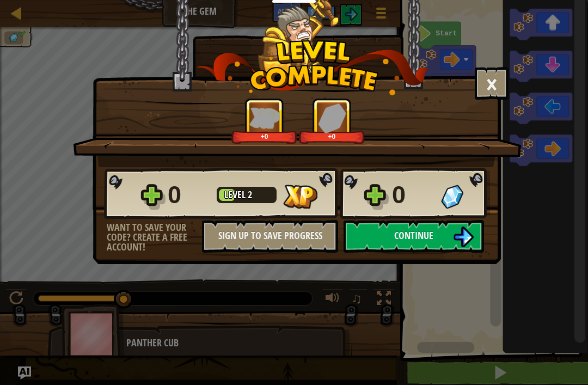 Image resolution: width=588 pixels, height=385 pixels. Describe the element at coordinates (414, 237) in the screenshot. I see `button: Continue` at that location.